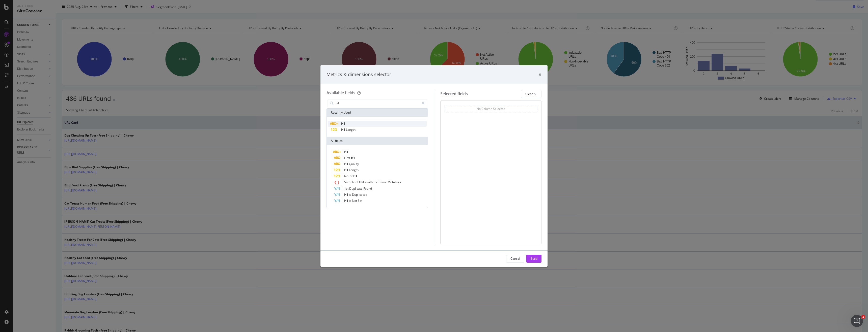 This screenshot has height=332, width=868. I want to click on div: modal, so click(434, 166).